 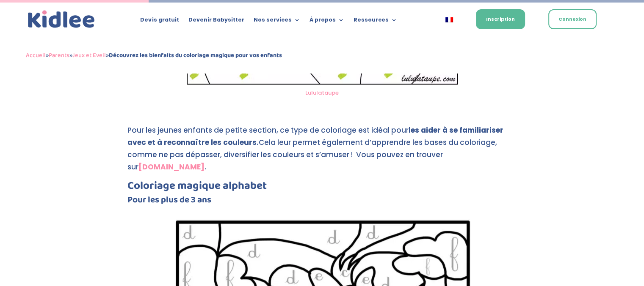 I want to click on a: Inscription, so click(x=501, y=19).